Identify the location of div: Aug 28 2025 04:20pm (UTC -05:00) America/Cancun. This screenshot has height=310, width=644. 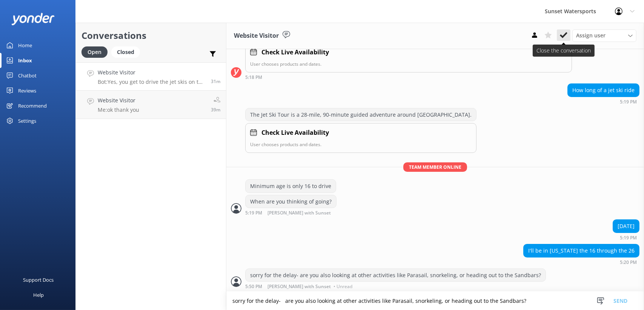
(581, 262).